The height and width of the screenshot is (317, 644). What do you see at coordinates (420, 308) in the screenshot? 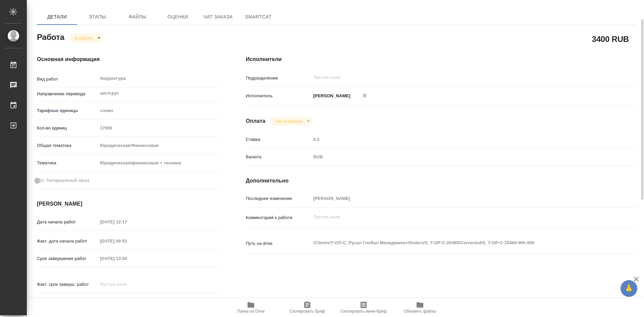
I see `button: Обновить файлы` at bounding box center [420, 308].